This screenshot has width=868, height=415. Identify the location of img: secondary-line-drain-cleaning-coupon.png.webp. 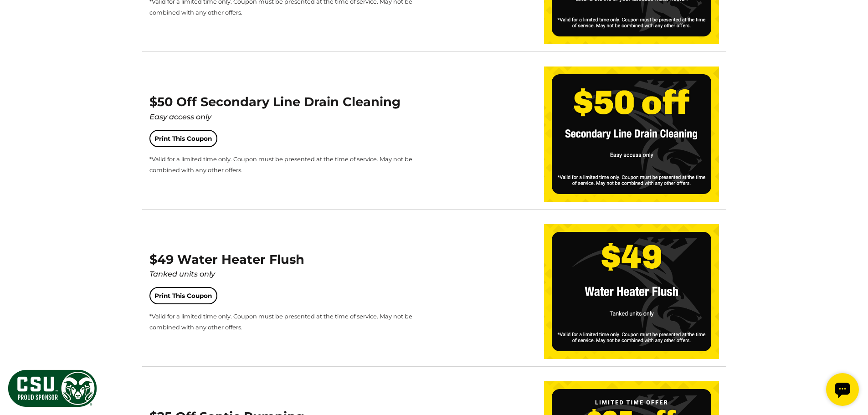
(632, 134).